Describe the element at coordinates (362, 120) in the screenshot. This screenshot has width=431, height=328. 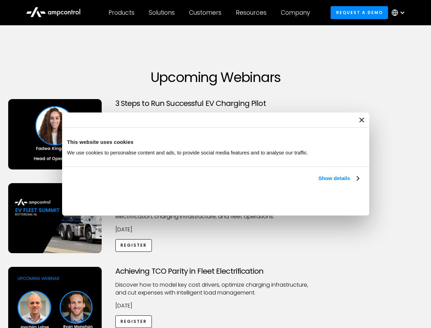
I see `button: Close banner` at that location.